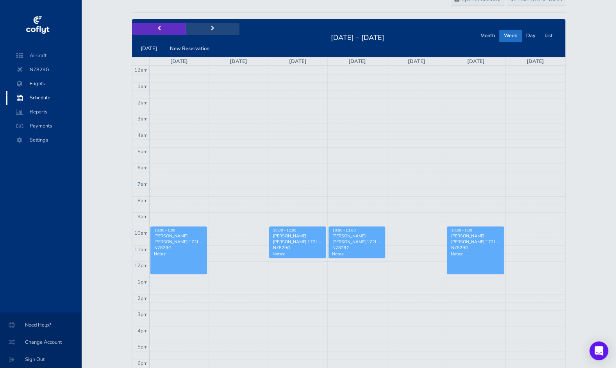  Describe the element at coordinates (141, 70) in the screenshot. I see `span: 12am` at that location.